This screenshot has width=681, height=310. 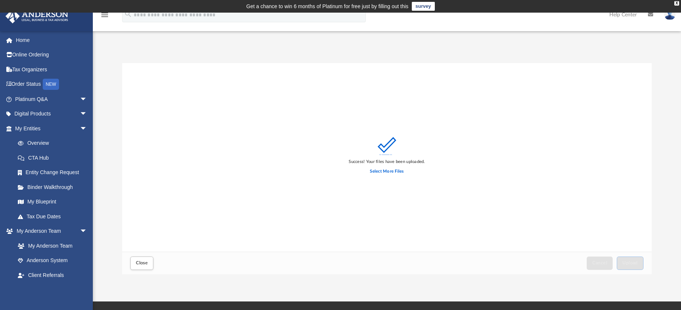 What do you see at coordinates (142, 263) in the screenshot?
I see `button: Close` at bounding box center [142, 263].